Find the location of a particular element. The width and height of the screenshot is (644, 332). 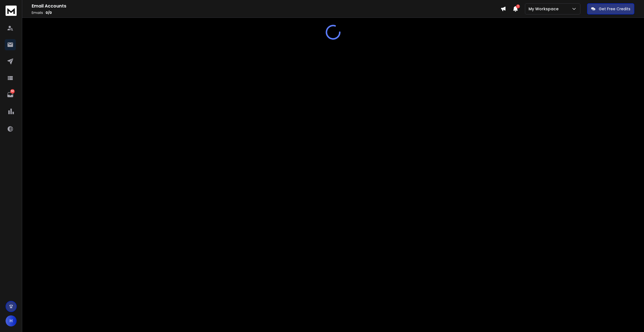

p: Emails : is located at coordinates (266, 13).